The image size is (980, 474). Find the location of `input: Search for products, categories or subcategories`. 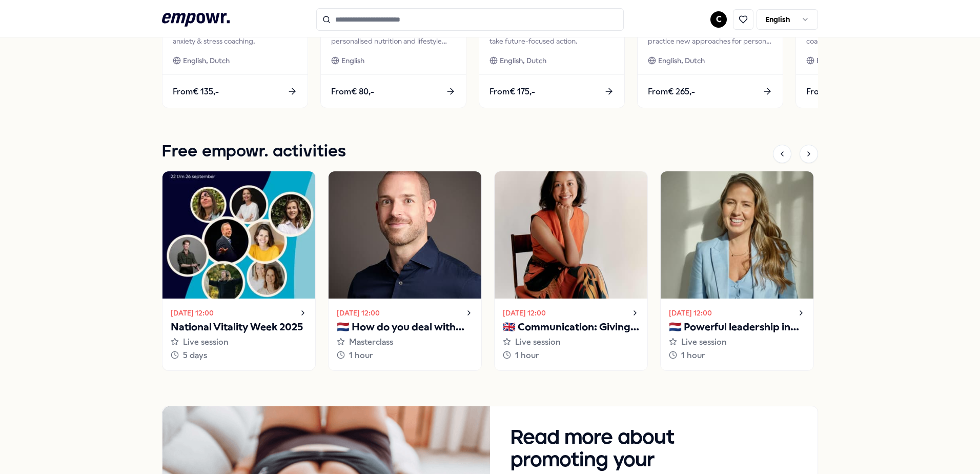

input: Search for products, categories or subcategories is located at coordinates (470, 19).